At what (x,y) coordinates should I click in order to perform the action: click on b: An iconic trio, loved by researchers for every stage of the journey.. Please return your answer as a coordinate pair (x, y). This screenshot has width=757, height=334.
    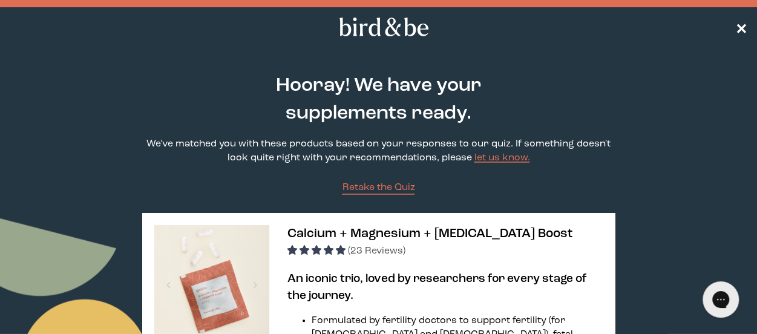
    Looking at the image, I should click on (437, 288).